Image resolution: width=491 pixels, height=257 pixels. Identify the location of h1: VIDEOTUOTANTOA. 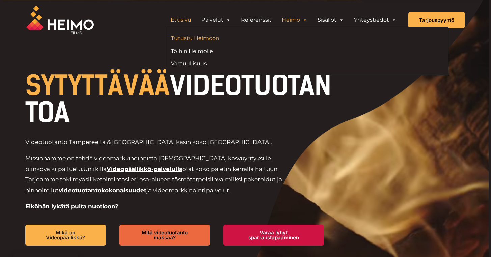
(181, 99).